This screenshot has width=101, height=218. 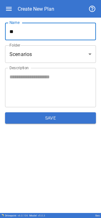 I want to click on label: Folder, so click(x=15, y=45).